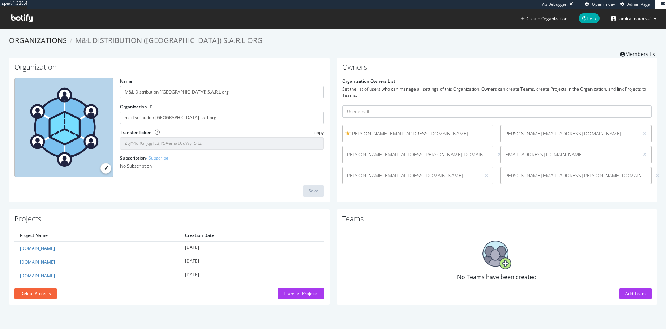 The image size is (666, 329). What do you see at coordinates (222, 92) in the screenshot?
I see `input: name` at bounding box center [222, 92].